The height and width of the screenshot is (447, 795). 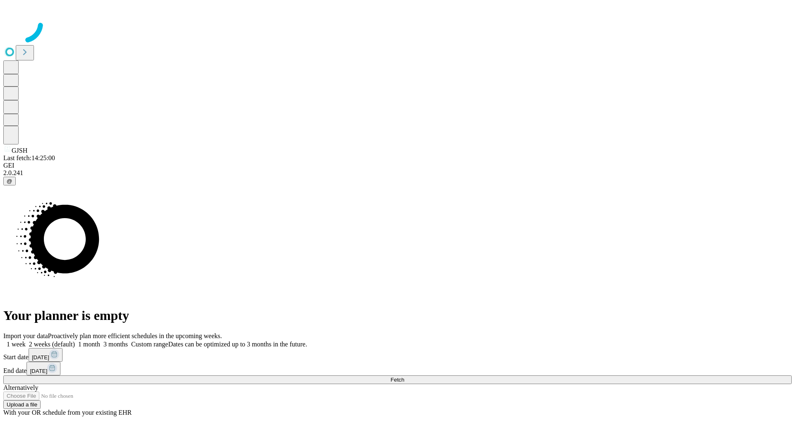 I want to click on span: Alternatively, so click(x=21, y=387).